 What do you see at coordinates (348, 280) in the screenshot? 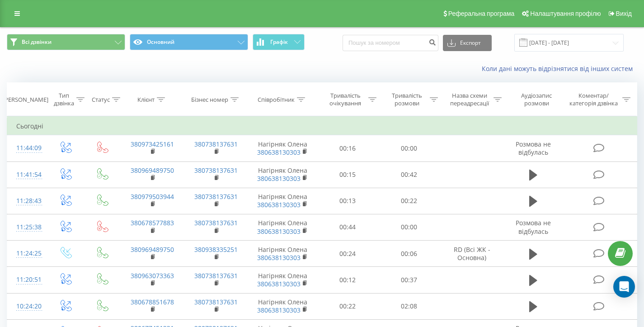
I see `td: 00:12` at bounding box center [348, 280].